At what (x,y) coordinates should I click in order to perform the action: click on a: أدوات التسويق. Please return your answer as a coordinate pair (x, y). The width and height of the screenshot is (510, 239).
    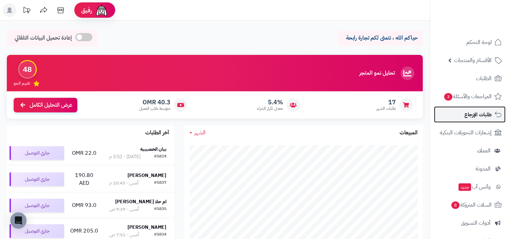
    Looking at the image, I should click on (470, 223).